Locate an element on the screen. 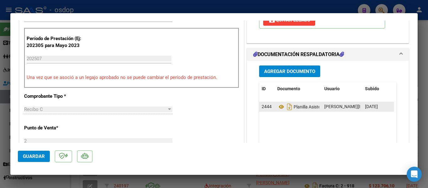 The height and width of the screenshot is (188, 428). span: Guardar is located at coordinates (34, 156).